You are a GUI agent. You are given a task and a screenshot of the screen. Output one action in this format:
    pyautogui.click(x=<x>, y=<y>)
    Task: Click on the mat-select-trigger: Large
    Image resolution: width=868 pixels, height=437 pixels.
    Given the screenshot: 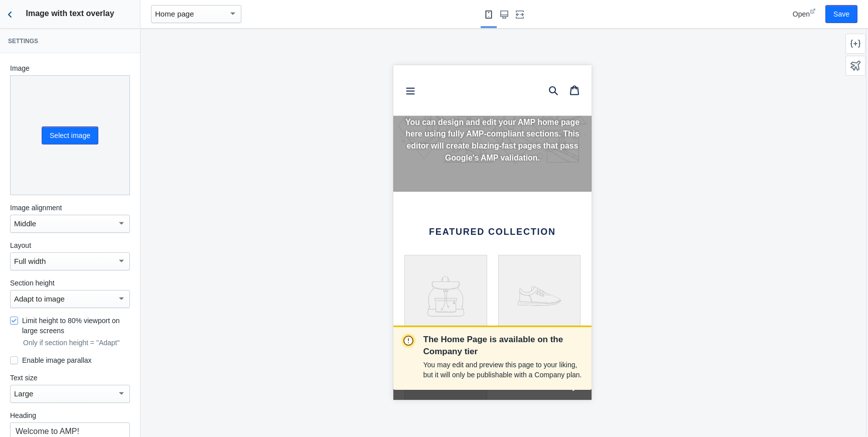 What is the action you would take?
    pyautogui.click(x=23, y=393)
    